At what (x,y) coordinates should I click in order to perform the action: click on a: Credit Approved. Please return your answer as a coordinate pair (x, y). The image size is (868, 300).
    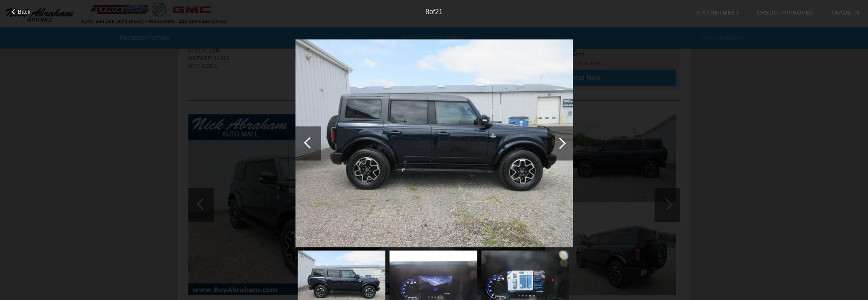
    Looking at the image, I should click on (785, 12).